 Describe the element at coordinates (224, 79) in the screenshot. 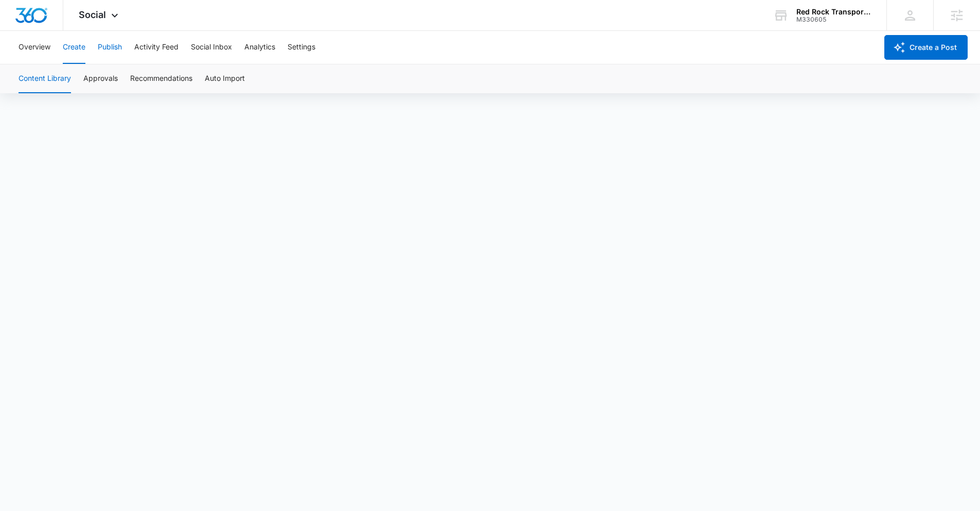

I see `button: Auto Import` at that location.